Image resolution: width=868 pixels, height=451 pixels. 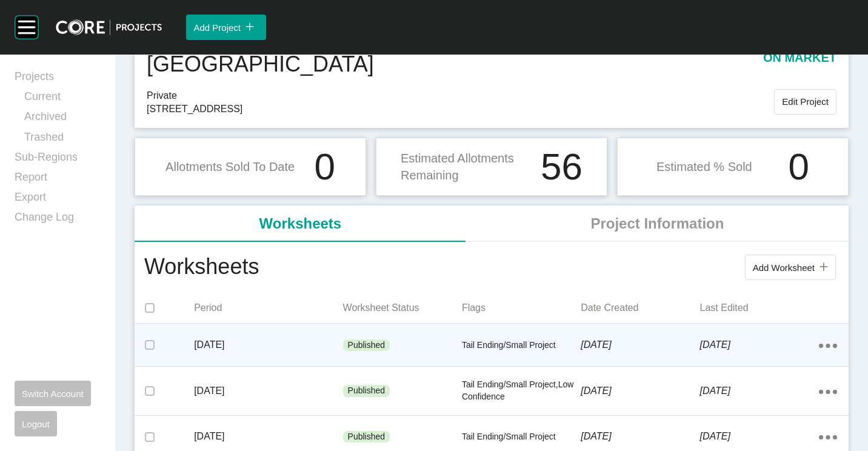 What do you see at coordinates (63, 139) in the screenshot?
I see `a: Trashed` at bounding box center [63, 139].